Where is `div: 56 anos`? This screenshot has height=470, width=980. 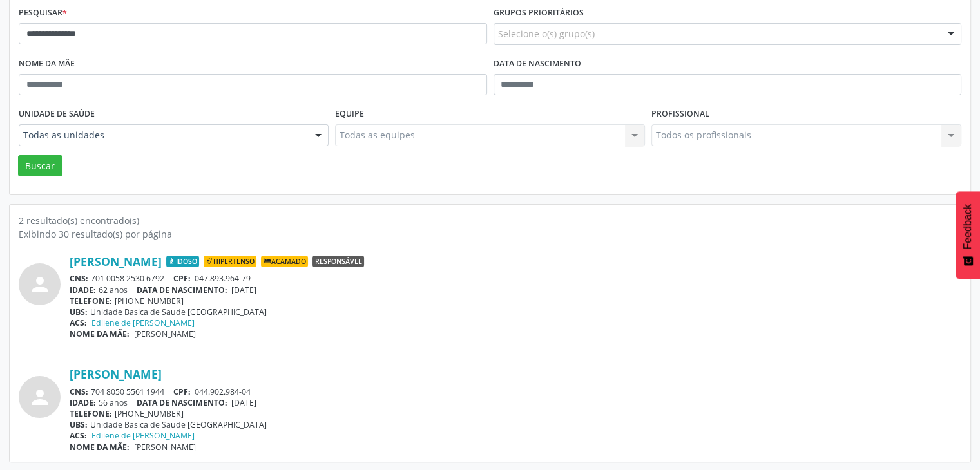
div: 56 anos is located at coordinates (516, 403).